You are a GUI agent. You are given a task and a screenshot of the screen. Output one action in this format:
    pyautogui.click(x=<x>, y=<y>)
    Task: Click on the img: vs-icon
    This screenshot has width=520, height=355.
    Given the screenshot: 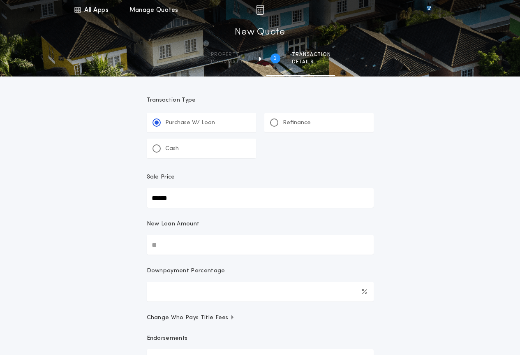 What is the action you would take?
    pyautogui.click(x=429, y=10)
    